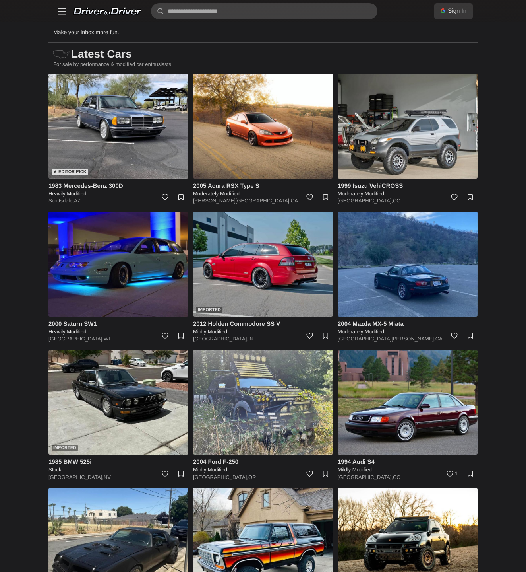 The height and width of the screenshot is (572, 526). What do you see at coordinates (118, 327) in the screenshot?
I see `a: 2000 Saturn SW1 Heavily Modified` at bounding box center [118, 327].